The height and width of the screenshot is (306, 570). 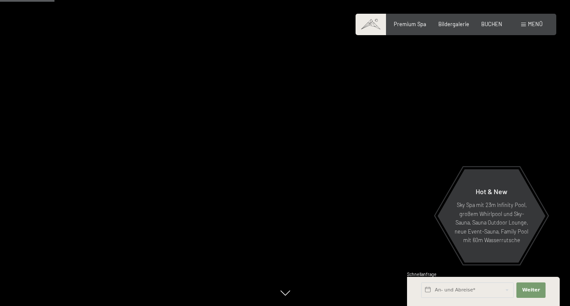 I want to click on a: Premium Spa, so click(x=410, y=24).